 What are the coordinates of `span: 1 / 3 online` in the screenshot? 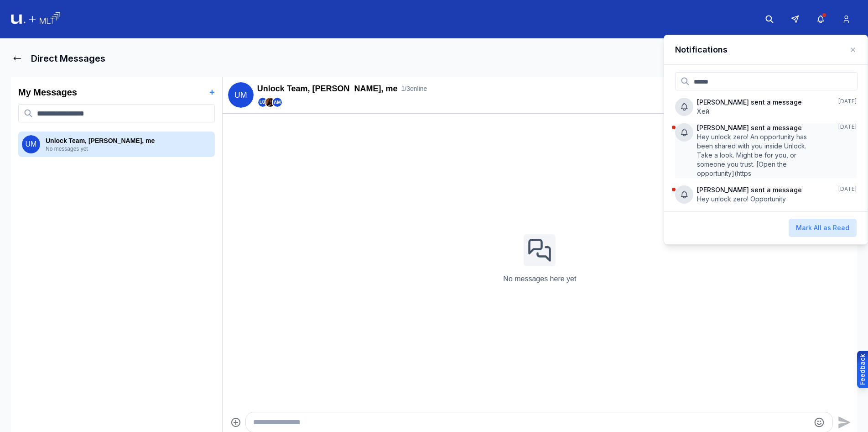 It's located at (414, 88).